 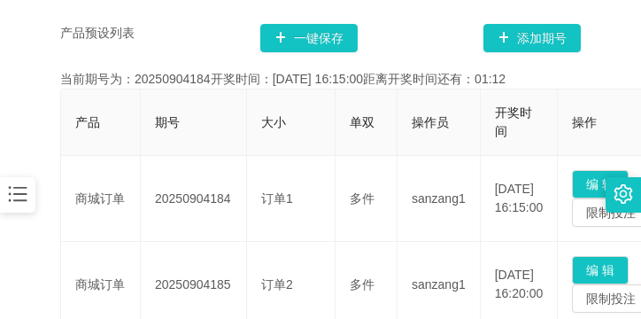 I want to click on span: 操作, so click(x=584, y=122).